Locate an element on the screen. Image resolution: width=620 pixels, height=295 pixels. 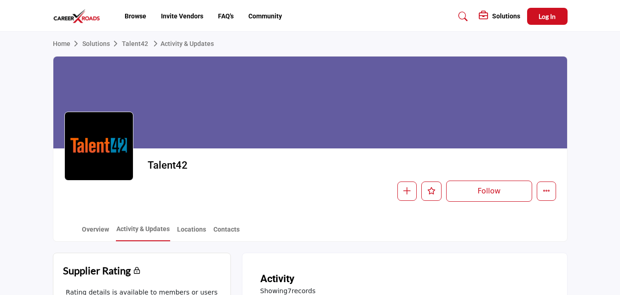
a: Contacts is located at coordinates (226, 233).